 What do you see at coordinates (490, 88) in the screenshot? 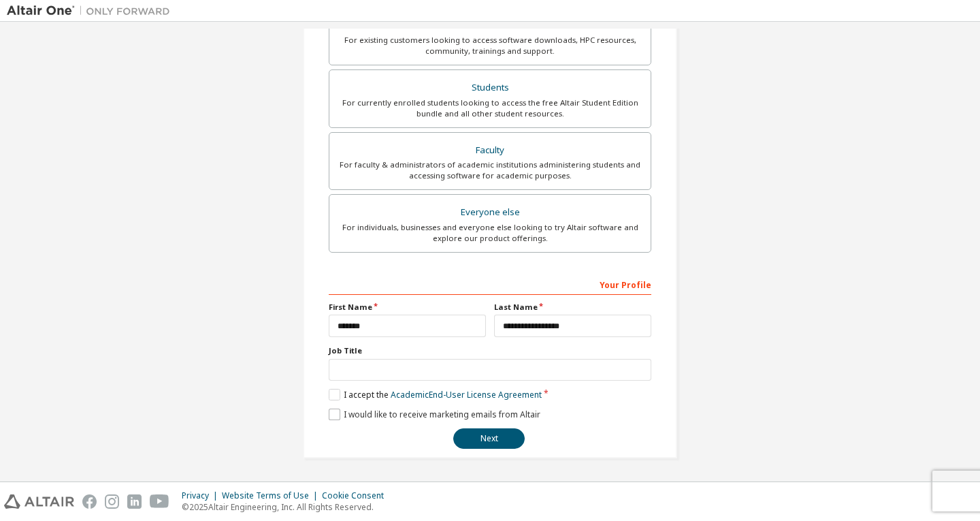
I see `div: Students` at bounding box center [490, 88].